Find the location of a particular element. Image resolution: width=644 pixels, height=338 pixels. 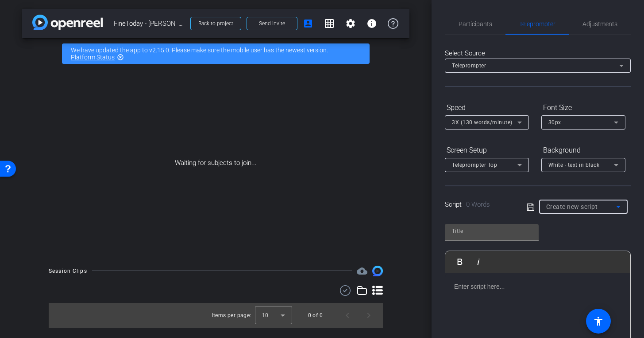

img: Session clips is located at coordinates (378, 270).